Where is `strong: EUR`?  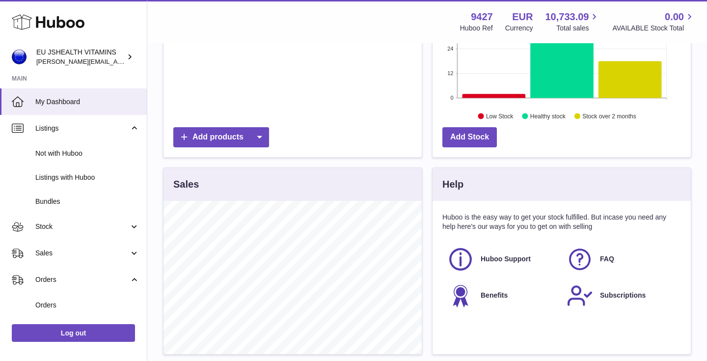 strong: EUR is located at coordinates (523, 17).